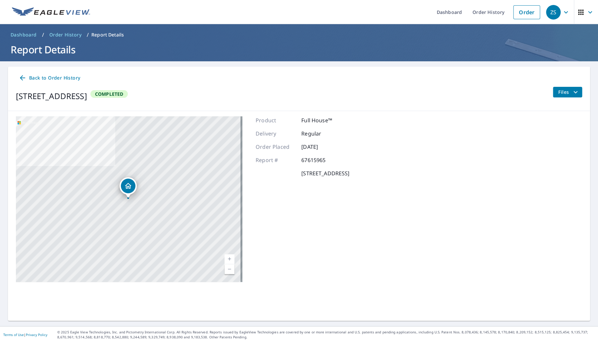 The image size is (598, 343). I want to click on h1: Report Details, so click(299, 49).